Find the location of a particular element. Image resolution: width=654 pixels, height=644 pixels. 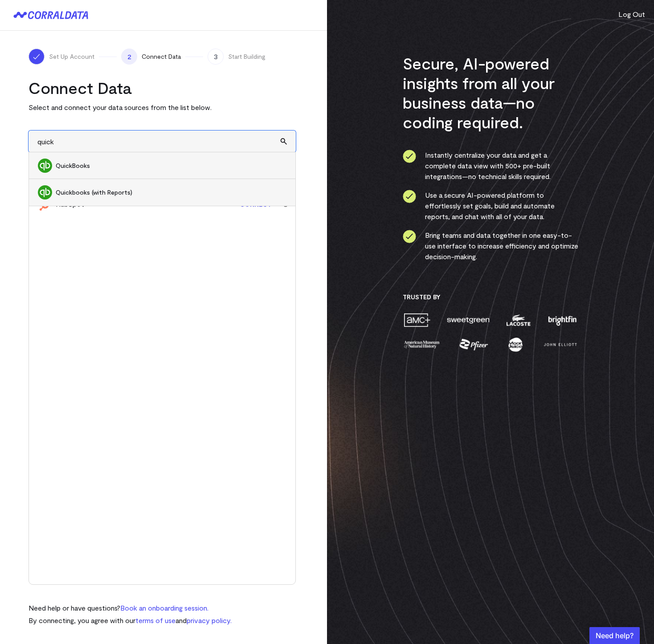

h2: Connect Data is located at coordinates (162, 88).